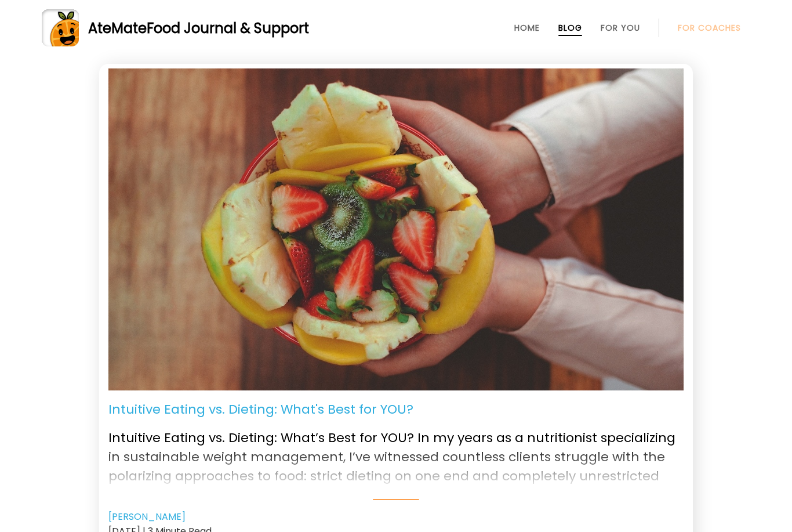 This screenshot has height=532, width=792. Describe the element at coordinates (193, 28) in the screenshot. I see `div: AteMate` at that location.